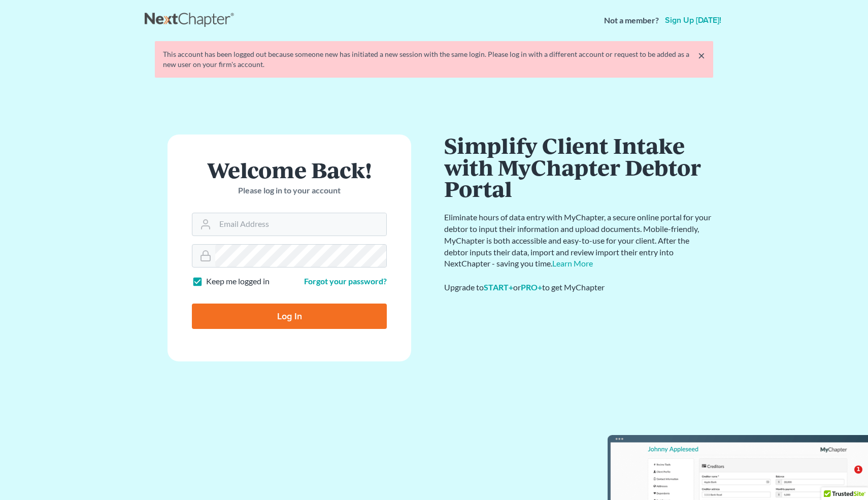  What do you see at coordinates (300, 224) in the screenshot?
I see `input: Email Address` at bounding box center [300, 224].